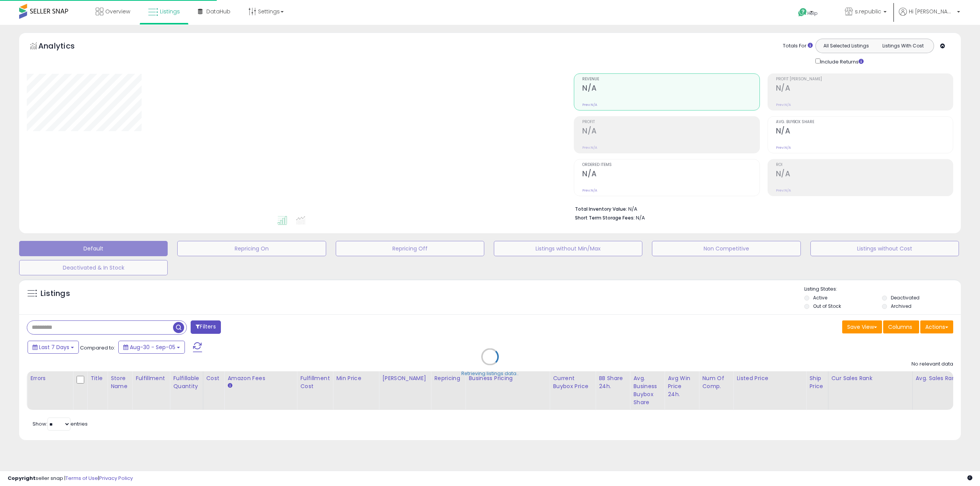 The image size is (980, 486). Describe the element at coordinates (64, 46) in the screenshot. I see `h5: Analytics` at that location.